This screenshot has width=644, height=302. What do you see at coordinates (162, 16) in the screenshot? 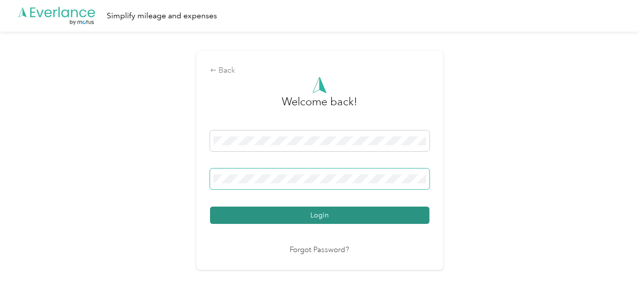
I see `div: Simplify mileage and expenses` at bounding box center [162, 16].